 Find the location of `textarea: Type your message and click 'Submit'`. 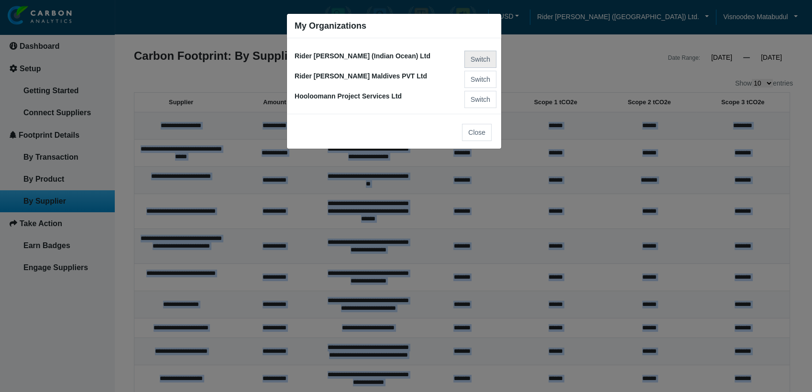

textarea: Type your message and click 'Submit' is located at coordinates (93, 216).